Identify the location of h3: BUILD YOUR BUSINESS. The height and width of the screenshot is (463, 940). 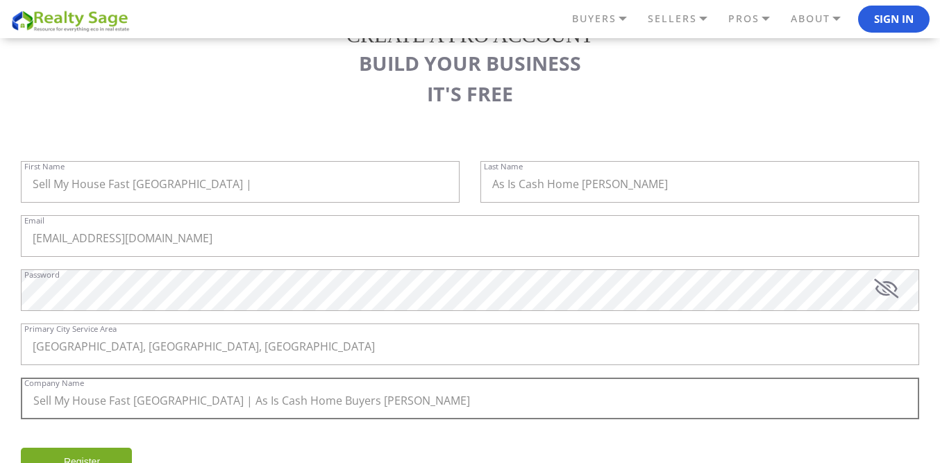
(470, 63).